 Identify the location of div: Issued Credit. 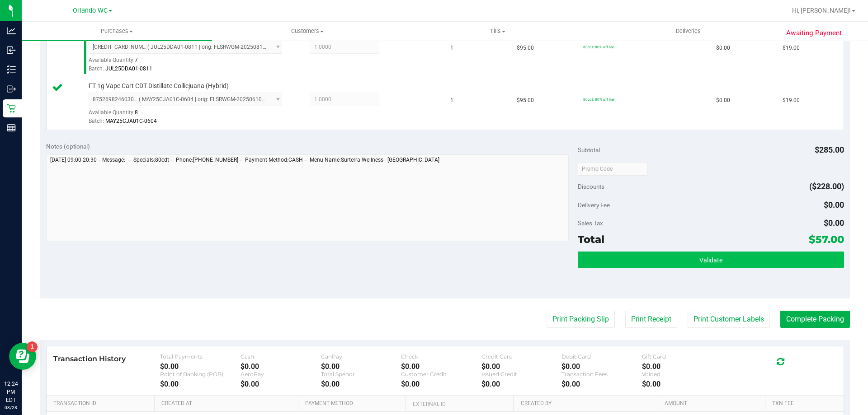
(522, 374).